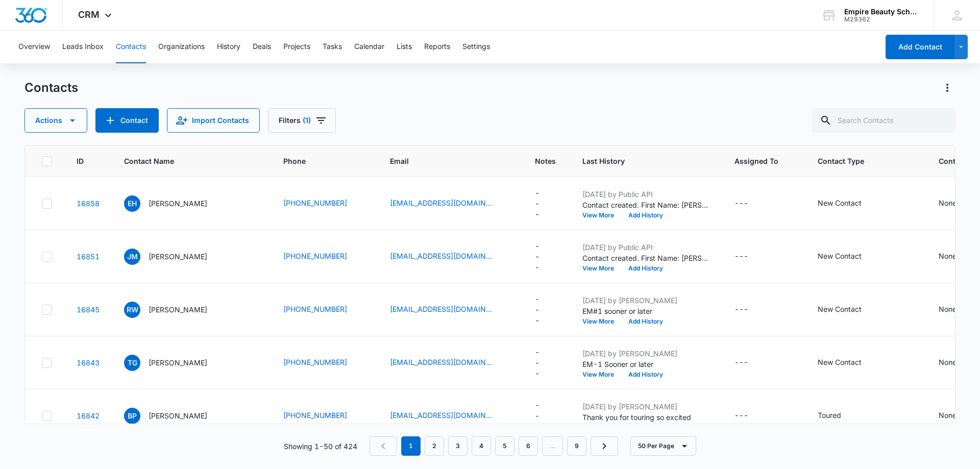 The width and height of the screenshot is (980, 469). I want to click on button: Import Contacts, so click(213, 121).